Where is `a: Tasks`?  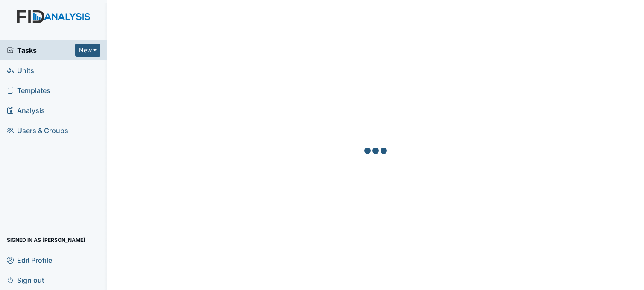 a: Tasks is located at coordinates (41, 50).